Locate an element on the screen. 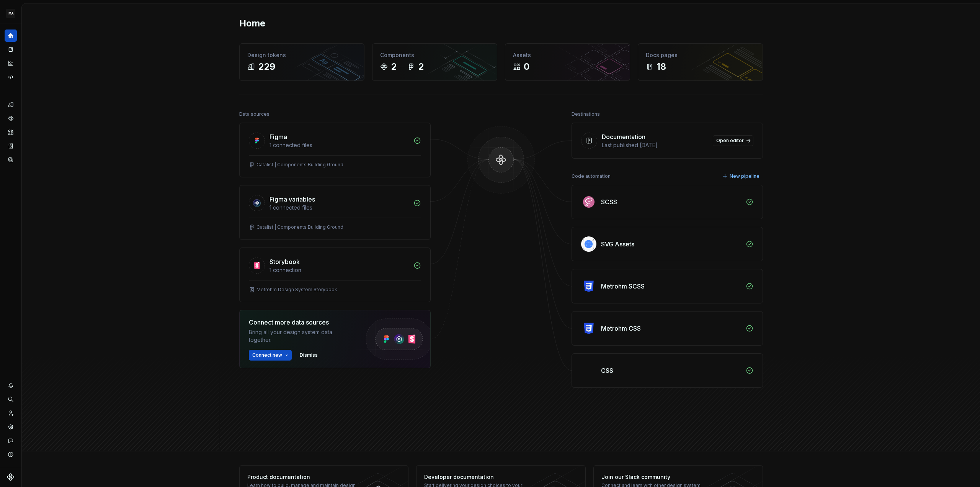 The image size is (980, 487). div: Invite team is located at coordinates (11, 413).